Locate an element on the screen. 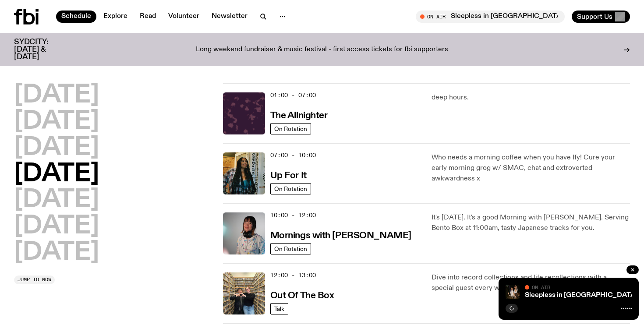 This screenshot has height=325, width=644. a: Out Of The Box is located at coordinates (302, 294).